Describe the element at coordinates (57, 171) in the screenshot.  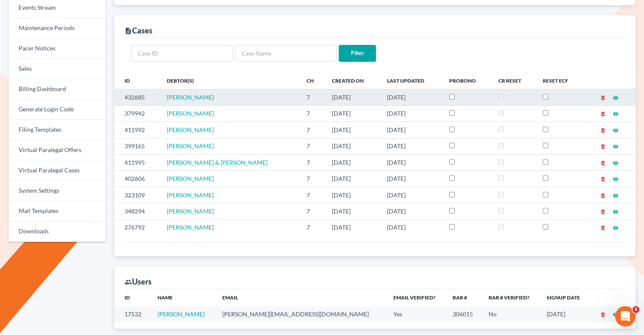
I see `a: Virtual Paralegal Cases` at that location.